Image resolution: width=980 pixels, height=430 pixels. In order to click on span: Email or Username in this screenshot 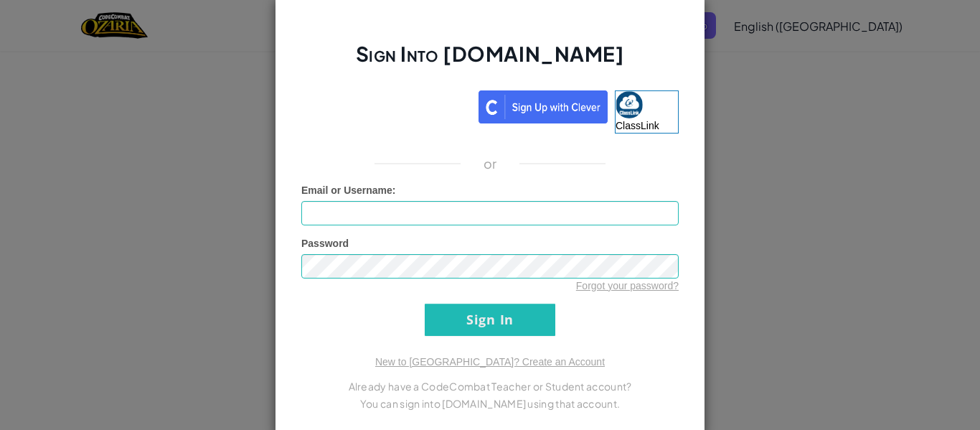, I will do `click(347, 190)`.